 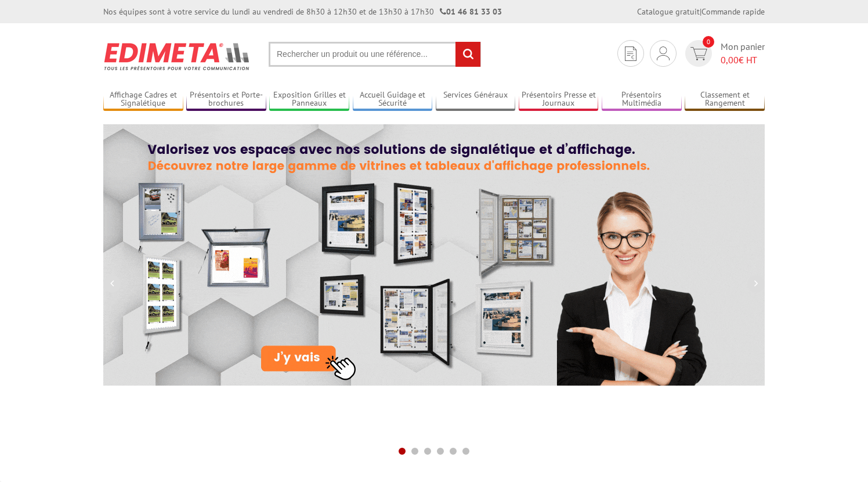 What do you see at coordinates (476, 99) in the screenshot?
I see `a: Services Généraux` at bounding box center [476, 99].